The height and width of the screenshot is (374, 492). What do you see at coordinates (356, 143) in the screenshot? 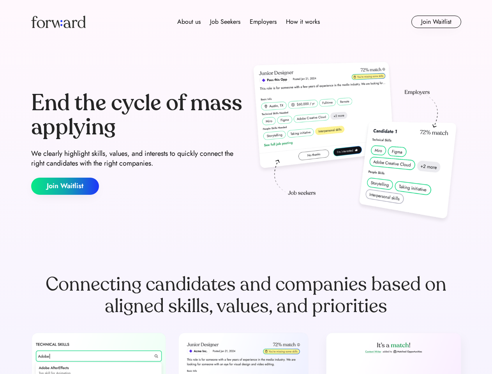
I see `img: hero-image.png` at bounding box center [356, 143].